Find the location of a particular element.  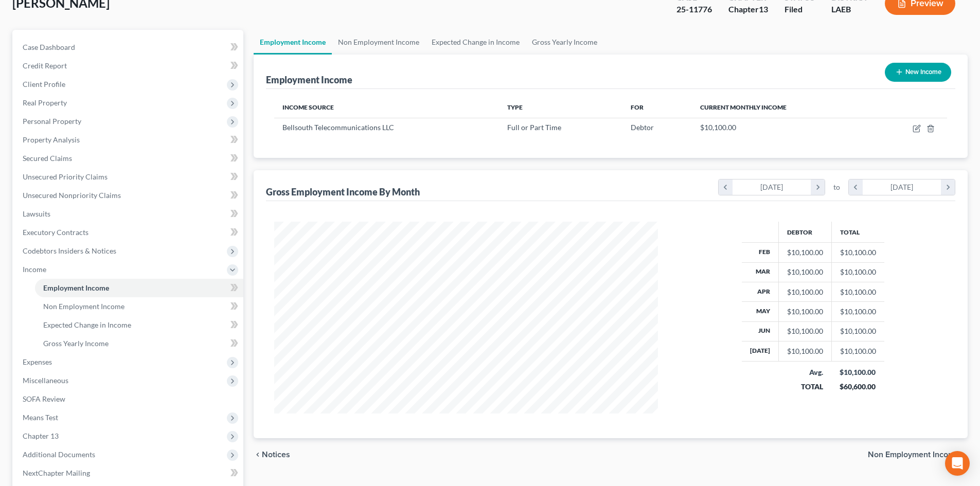

span: Chapter 13 is located at coordinates (41, 436).